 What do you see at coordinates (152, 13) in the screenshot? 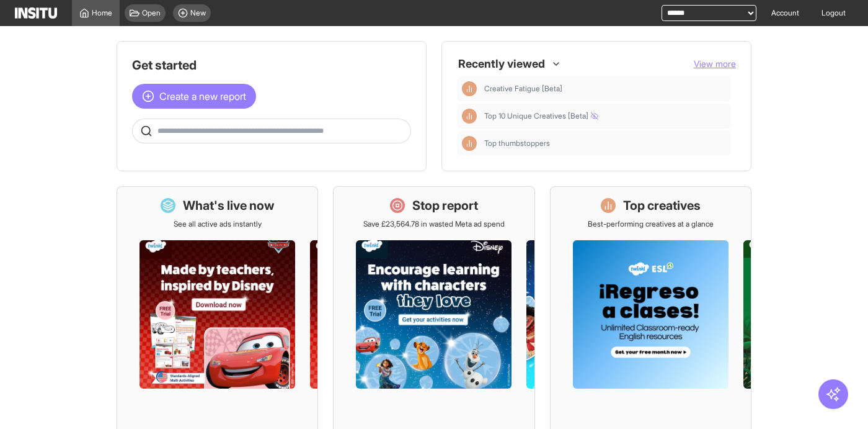
I see `span: Open` at bounding box center [152, 13].